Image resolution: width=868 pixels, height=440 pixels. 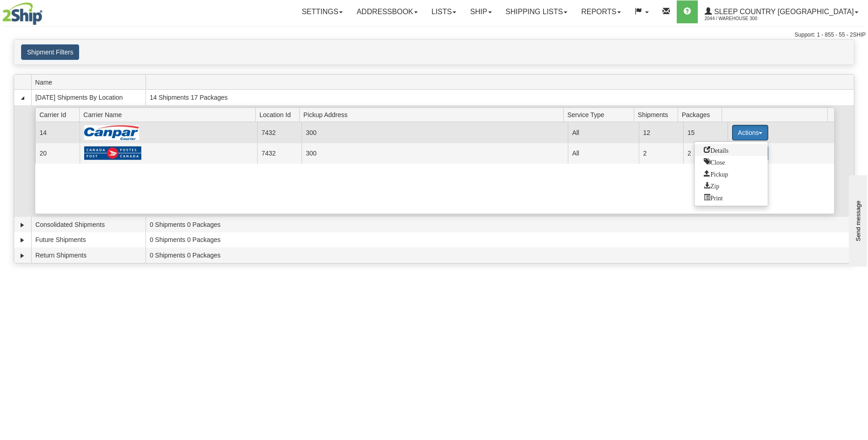 What do you see at coordinates (59, 114) in the screenshot?
I see `span: Carrier Id` at bounding box center [59, 114].